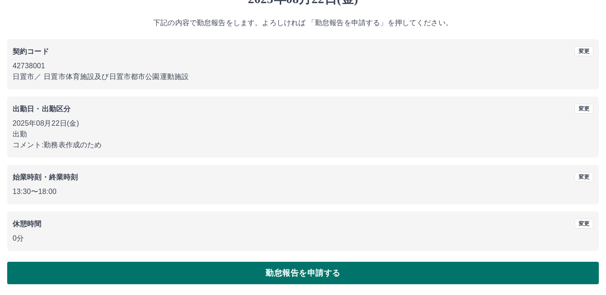  Describe the element at coordinates (303, 66) in the screenshot. I see `p: 42738001` at that location.